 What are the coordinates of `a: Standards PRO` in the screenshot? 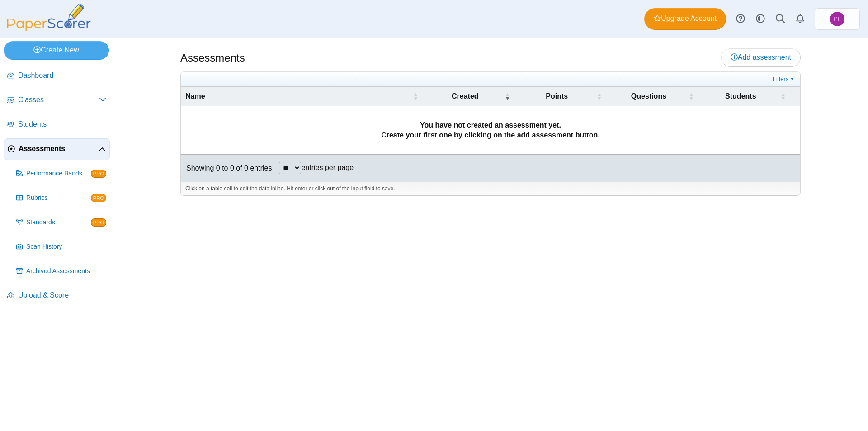 It's located at (61, 222).